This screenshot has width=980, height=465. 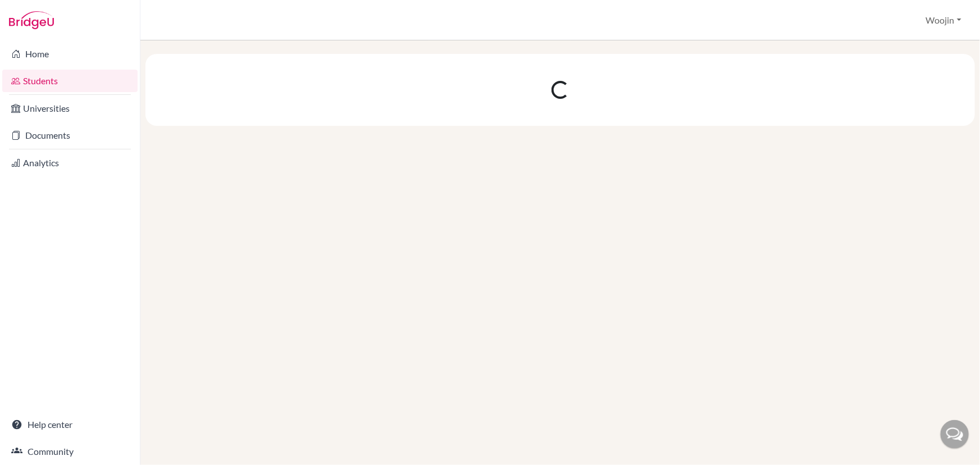 I want to click on a: Home, so click(x=70, y=54).